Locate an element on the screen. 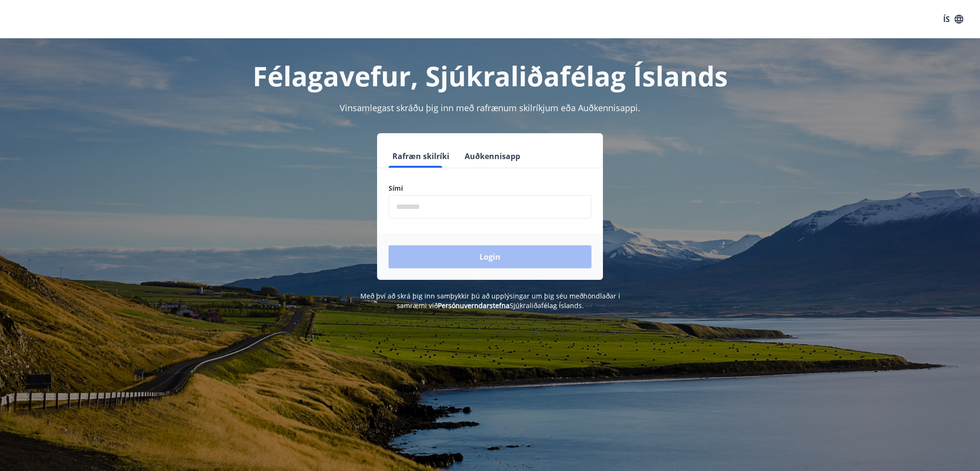 This screenshot has height=471, width=980. span: Með því að skrá þig inn samþykkir þú að upplýsingar um þig séu meðhöndlaðar í samræmi við Sjúkral... is located at coordinates (490, 300).